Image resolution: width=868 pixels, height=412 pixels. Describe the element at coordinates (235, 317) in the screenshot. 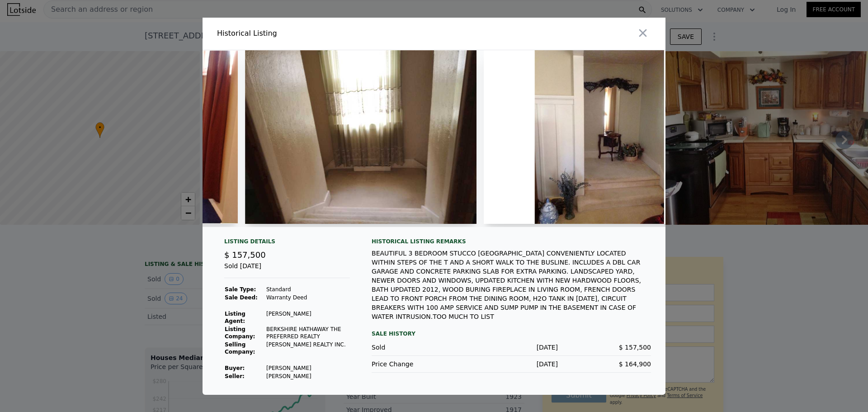

I see `strong: Listing Agent:` at that location.